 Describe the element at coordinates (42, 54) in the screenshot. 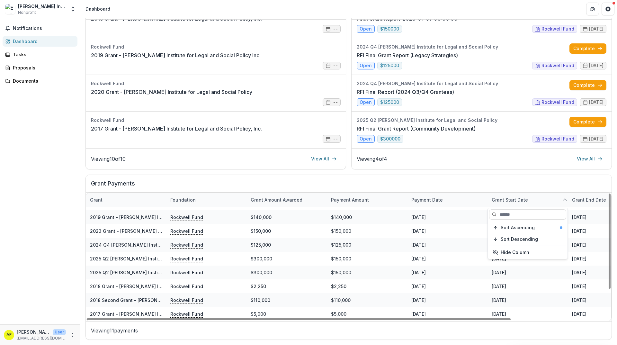

I see `div: Tasks` at that location.